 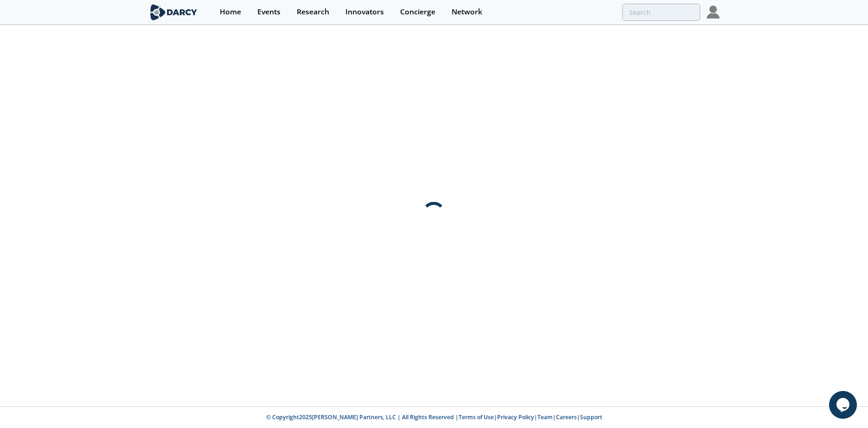 What do you see at coordinates (417, 12) in the screenshot?
I see `div: Concierge` at bounding box center [417, 12].